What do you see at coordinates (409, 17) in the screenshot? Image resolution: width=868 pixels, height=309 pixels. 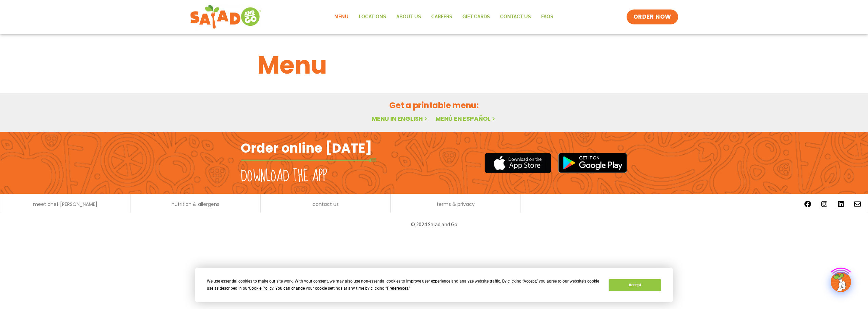 I see `a: About Us` at bounding box center [409, 17].